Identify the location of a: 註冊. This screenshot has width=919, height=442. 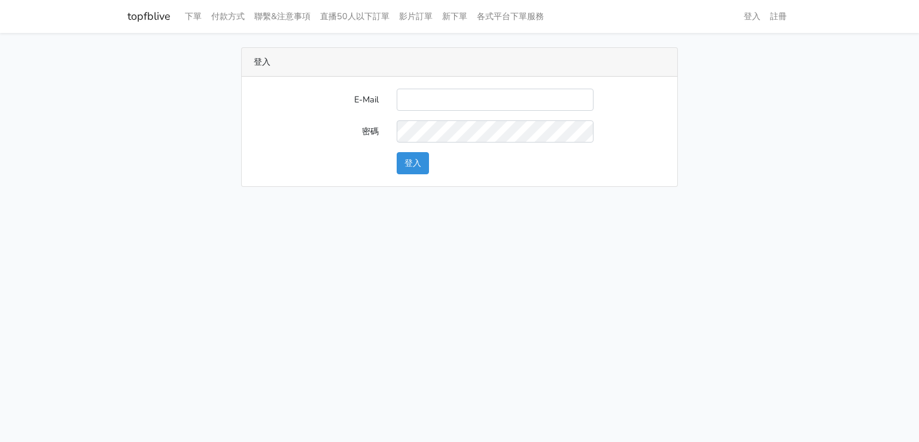
(778, 16).